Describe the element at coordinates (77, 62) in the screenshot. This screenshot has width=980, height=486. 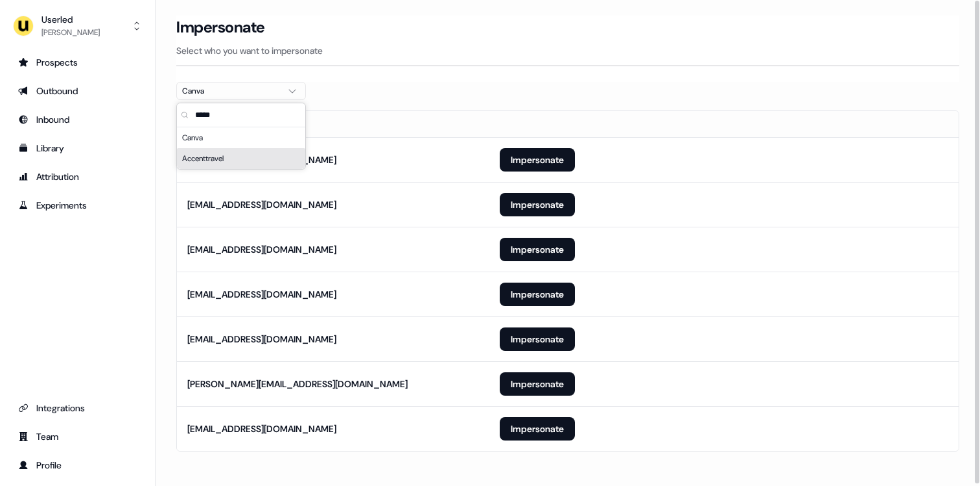
I see `div: Prospects` at that location.